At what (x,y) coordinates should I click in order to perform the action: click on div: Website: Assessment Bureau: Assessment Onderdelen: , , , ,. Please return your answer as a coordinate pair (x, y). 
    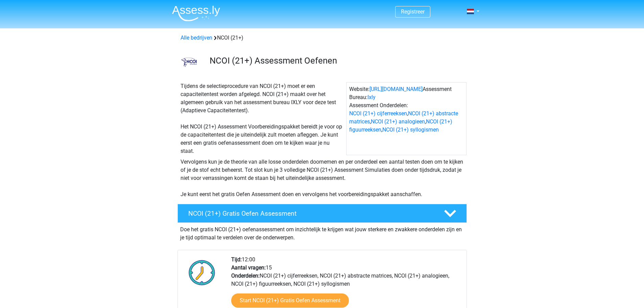
    Looking at the image, I should click on (407, 118).